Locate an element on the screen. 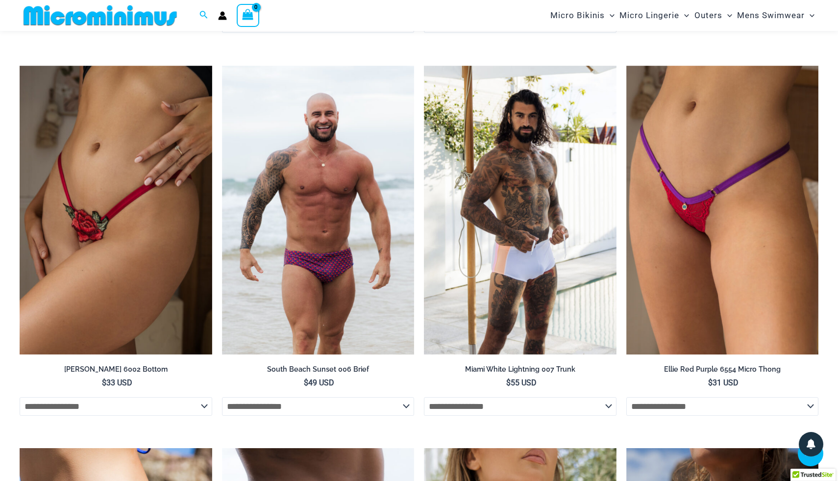 The height and width of the screenshot is (481, 838). h2: South Beach Sunset 006 Brief is located at coordinates (318, 369).